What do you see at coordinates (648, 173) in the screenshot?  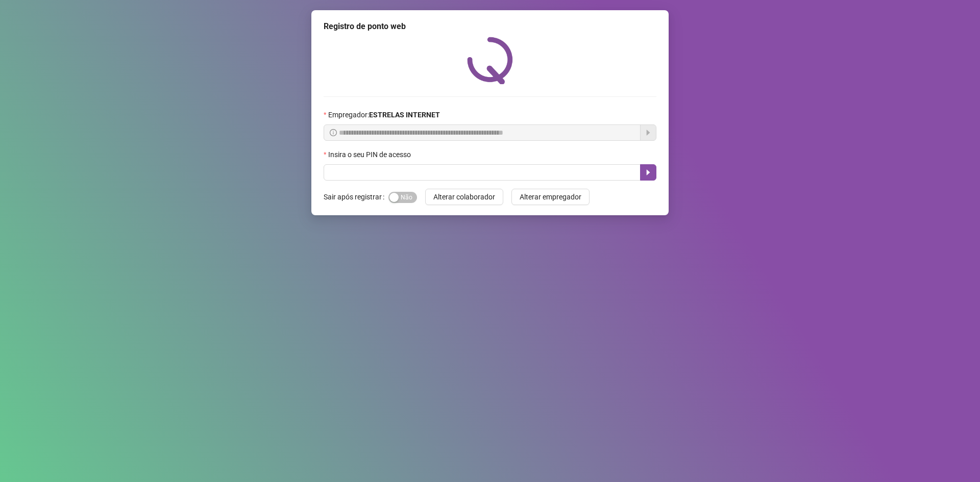 I see `span: caret-right` at bounding box center [648, 173].